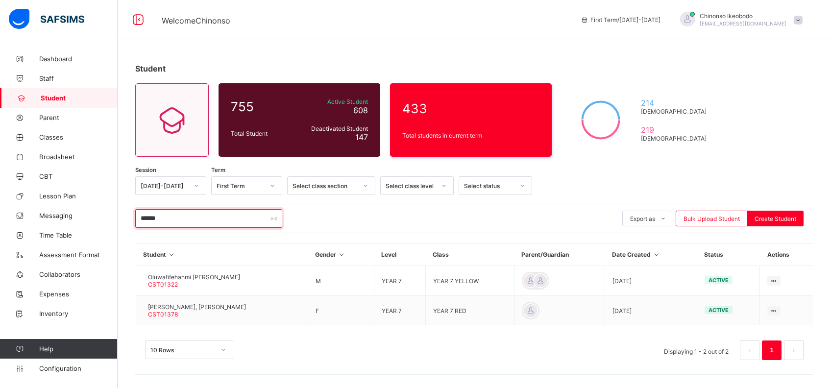 This screenshot has height=388, width=831. I want to click on th: Student, so click(222, 255).